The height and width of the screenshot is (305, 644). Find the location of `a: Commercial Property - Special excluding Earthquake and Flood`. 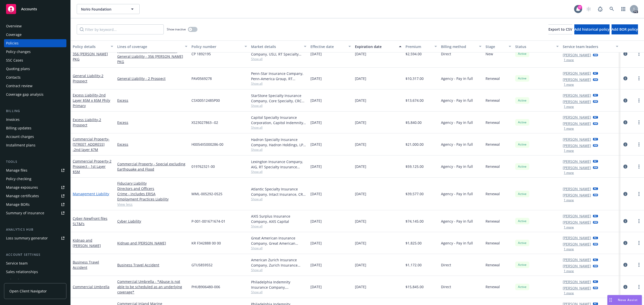

a: Commercial Property - Special excluding Earthquake and Flood is located at coordinates (152, 167).